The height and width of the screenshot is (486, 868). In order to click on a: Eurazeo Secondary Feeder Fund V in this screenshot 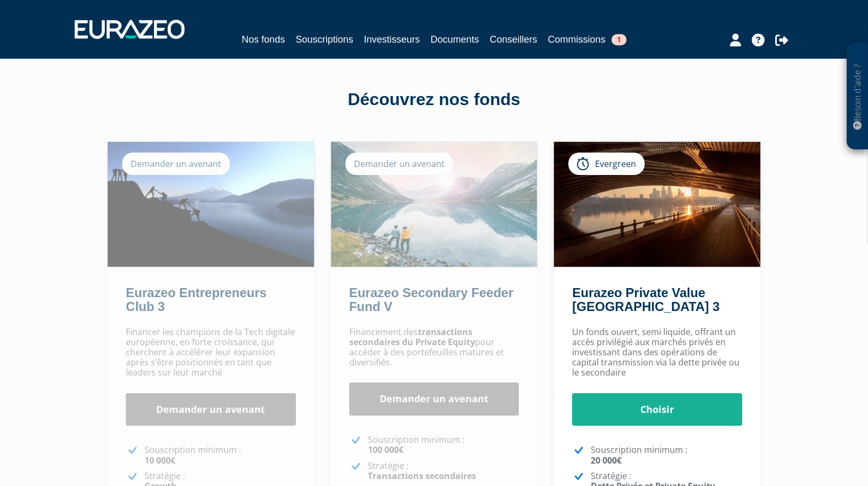, I will do `click(431, 299)`.